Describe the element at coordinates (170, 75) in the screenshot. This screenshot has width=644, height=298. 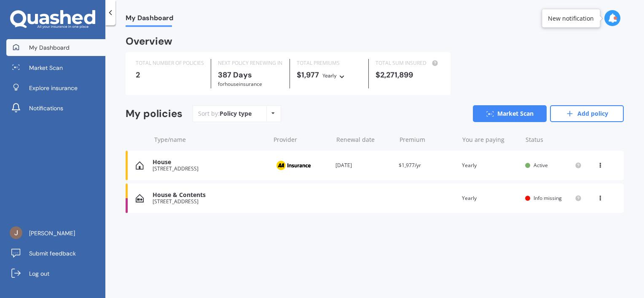
I see `div: 2` at that location.